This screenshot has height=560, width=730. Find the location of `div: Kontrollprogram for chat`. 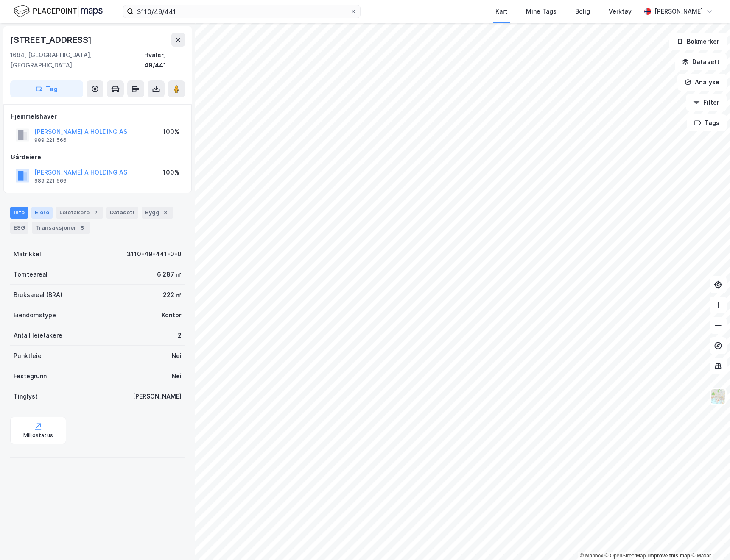

div: Kontrollprogram for chat is located at coordinates (708, 540).